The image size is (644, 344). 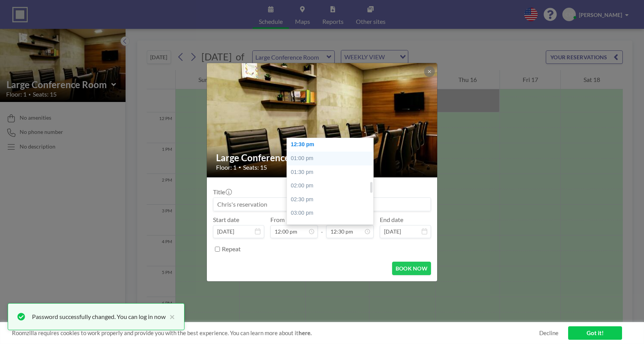 What do you see at coordinates (332, 173) in the screenshot?
I see `div: 01:30 pm` at bounding box center [332, 173].